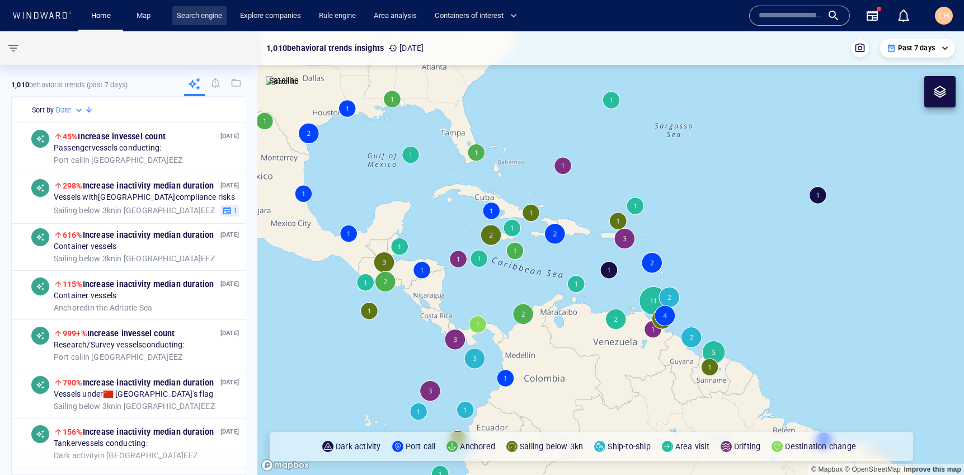 The width and height of the screenshot is (964, 475). I want to click on span: Tanker vessels conducting:, so click(101, 444).